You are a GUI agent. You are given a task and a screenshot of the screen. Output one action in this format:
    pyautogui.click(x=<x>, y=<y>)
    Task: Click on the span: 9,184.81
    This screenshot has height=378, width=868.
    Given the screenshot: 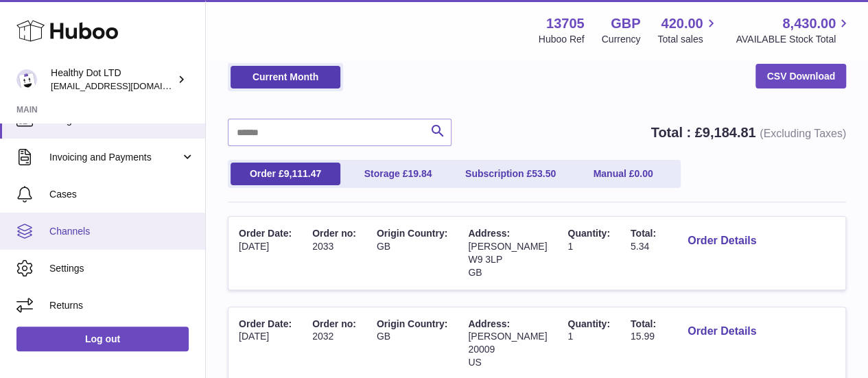 What is the action you would take?
    pyautogui.click(x=729, y=133)
    